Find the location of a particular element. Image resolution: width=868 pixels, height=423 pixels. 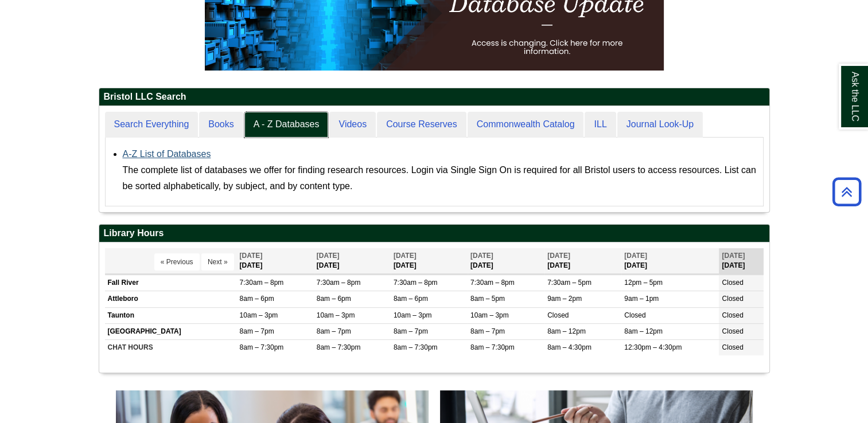

a: Commonwealth Catalog is located at coordinates (525, 125).